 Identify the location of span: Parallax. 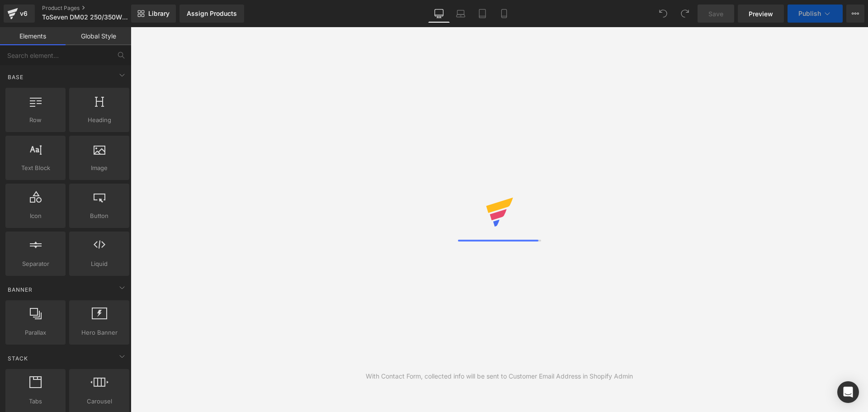
(35, 332).